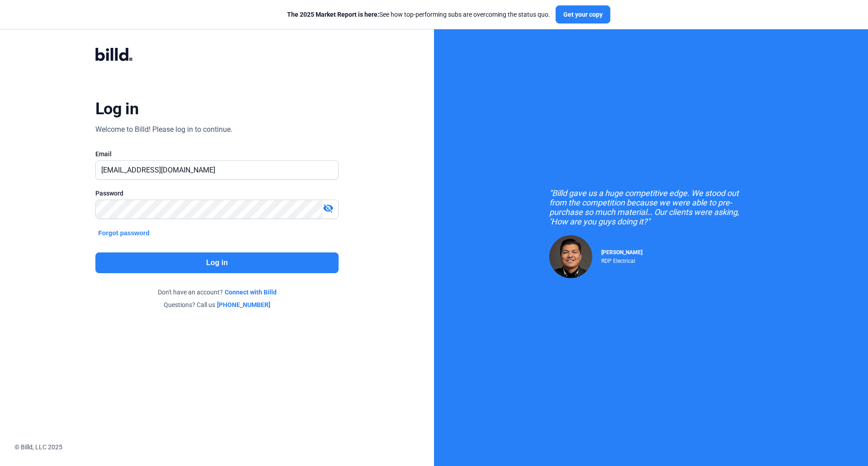 Image resolution: width=868 pixels, height=466 pixels. What do you see at coordinates (328, 208) in the screenshot?
I see `mat-icon: visibility_off` at bounding box center [328, 208].